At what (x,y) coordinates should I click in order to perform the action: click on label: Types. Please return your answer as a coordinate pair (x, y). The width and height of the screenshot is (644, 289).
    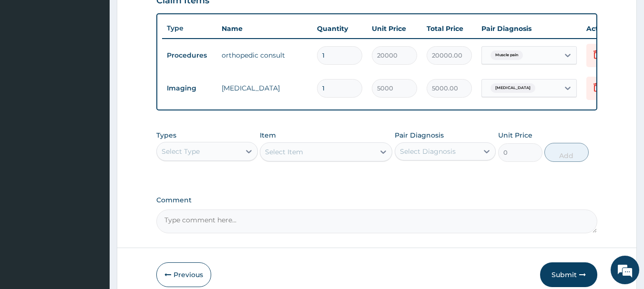
    Looking at the image, I should click on (166, 135).